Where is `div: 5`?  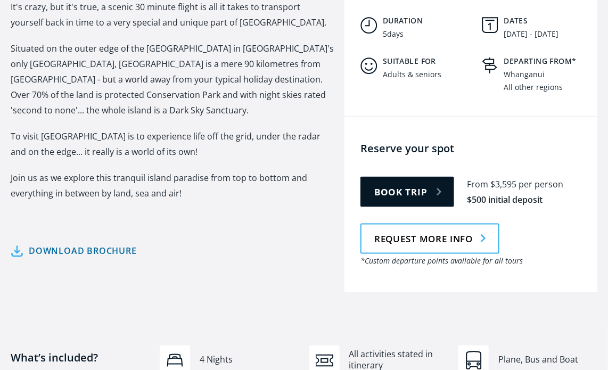
div: 5 is located at coordinates (385, 34).